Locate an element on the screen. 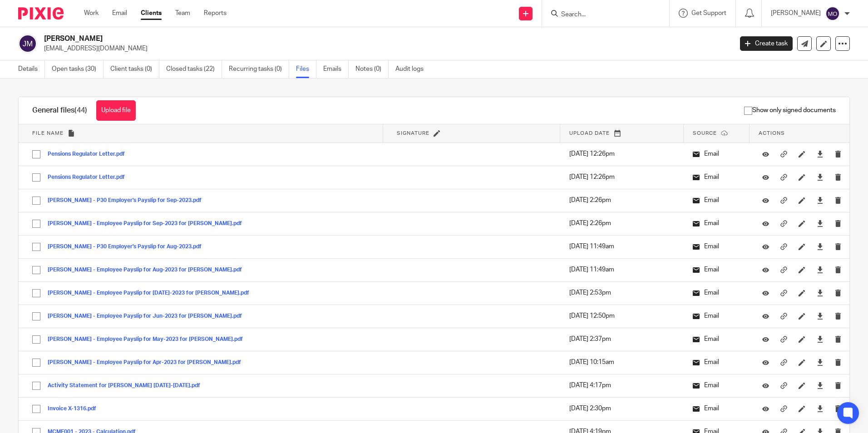  span: Signature is located at coordinates (413, 133).